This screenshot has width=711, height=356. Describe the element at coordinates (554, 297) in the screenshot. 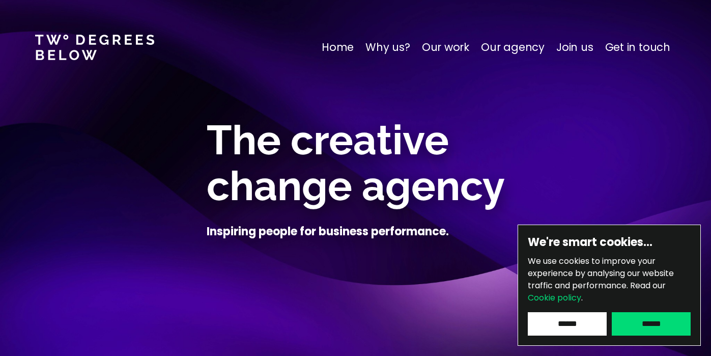

I see `a: Cookie policy` at that location.